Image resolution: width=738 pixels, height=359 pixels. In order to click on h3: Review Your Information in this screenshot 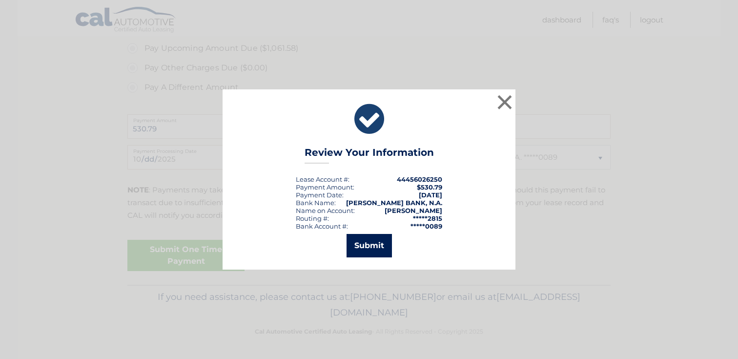, I will do `click(369, 155)`.